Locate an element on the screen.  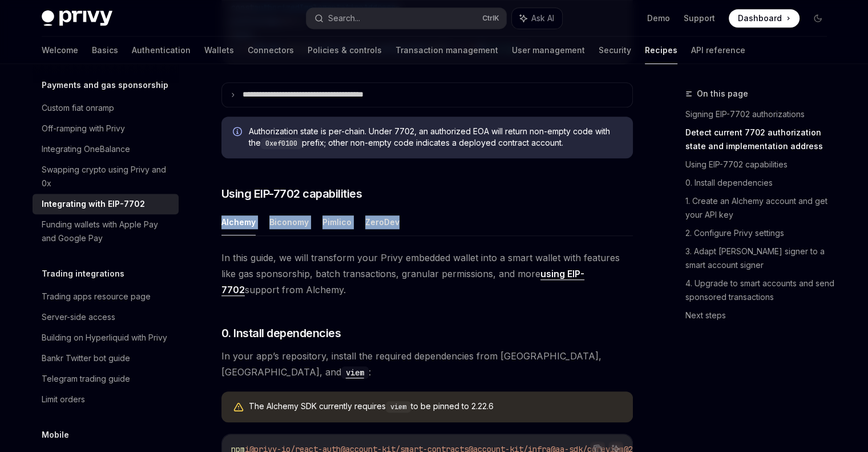
span: Using EIP-7702 capabilities is located at coordinates (291, 194).